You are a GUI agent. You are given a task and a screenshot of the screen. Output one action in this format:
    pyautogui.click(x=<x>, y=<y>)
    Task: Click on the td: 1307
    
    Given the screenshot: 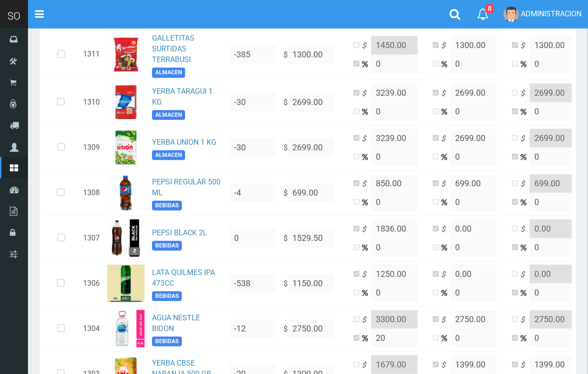 What is the action you would take?
    pyautogui.click(x=92, y=238)
    